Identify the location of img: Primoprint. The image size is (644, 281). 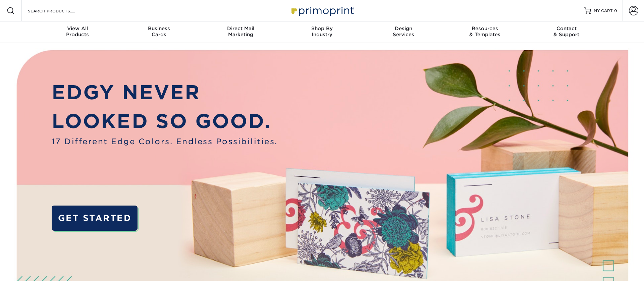
(322, 10).